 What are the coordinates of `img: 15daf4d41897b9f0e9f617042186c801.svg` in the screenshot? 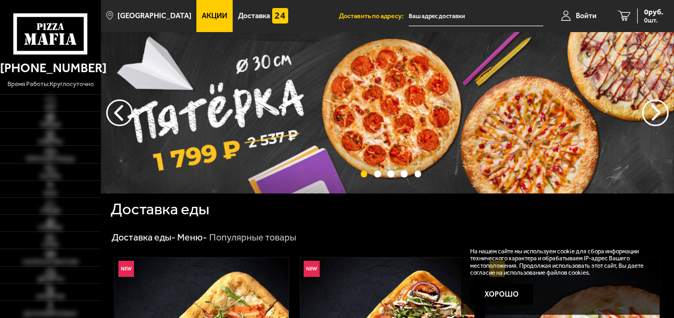 It's located at (280, 16).